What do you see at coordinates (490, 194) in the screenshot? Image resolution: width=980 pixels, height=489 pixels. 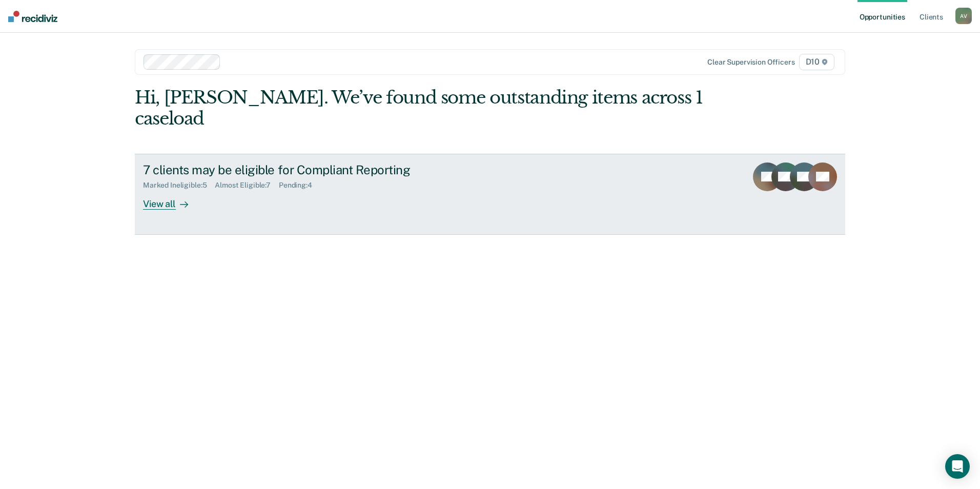 I see `a: 7 clients may be eligible for Compliant ReportingMarked Ineligible:5Almost Eligible:7Pending:4Vie...` at bounding box center [490, 194].